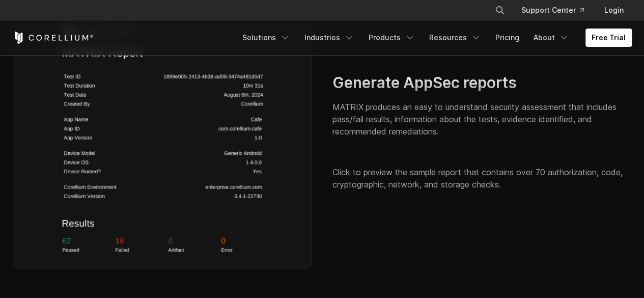  I want to click on a: Free Trial, so click(608, 38).